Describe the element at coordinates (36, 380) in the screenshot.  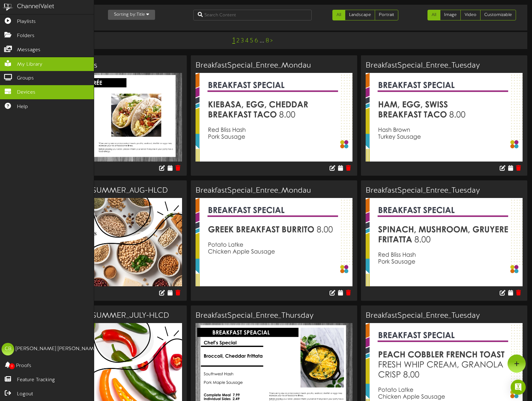
I see `span: Feature Tracking` at that location.